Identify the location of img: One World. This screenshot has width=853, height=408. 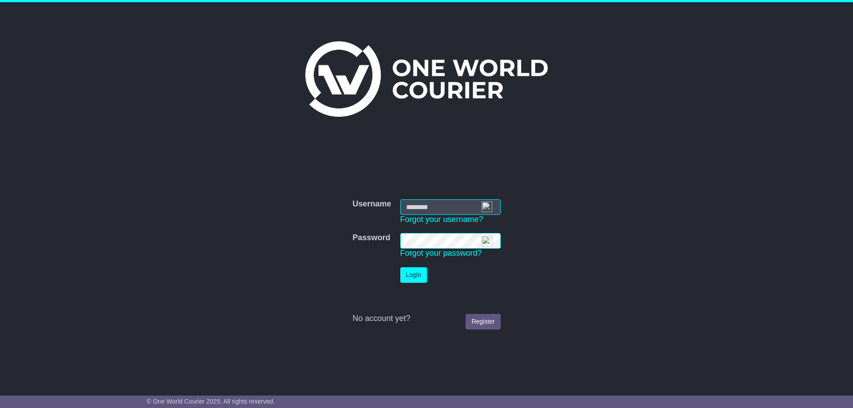
(426, 79).